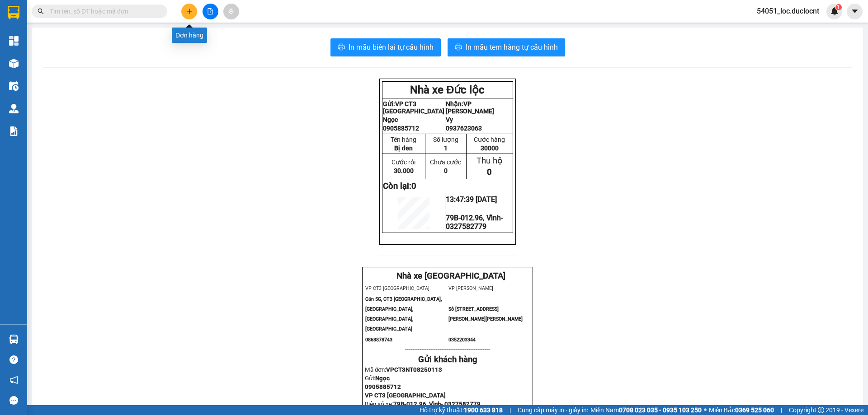 This screenshot has width=868, height=415. What do you see at coordinates (646, 410) in the screenshot?
I see `span: Miền Nam` at bounding box center [646, 410].